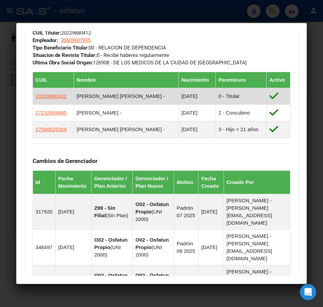 This screenshot has height=307, width=323. Describe the element at coordinates (45, 40) in the screenshot. I see `strong: Empleador:` at that location.